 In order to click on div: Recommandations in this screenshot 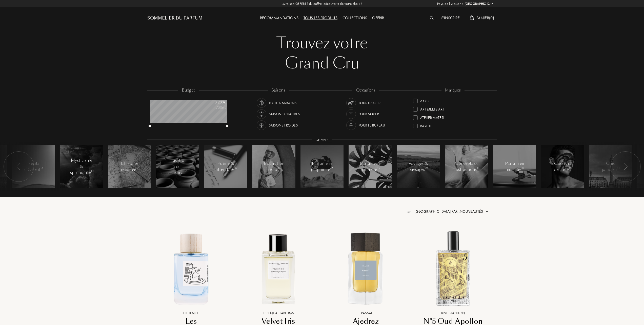, I will do `click(280, 18)`.